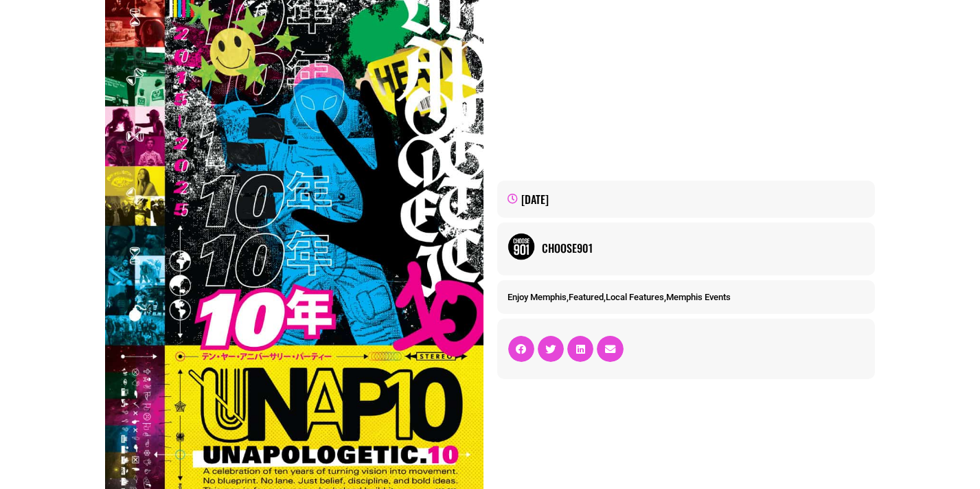 The image size is (980, 489). What do you see at coordinates (586, 296) in the screenshot?
I see `a: Featured` at bounding box center [586, 296].